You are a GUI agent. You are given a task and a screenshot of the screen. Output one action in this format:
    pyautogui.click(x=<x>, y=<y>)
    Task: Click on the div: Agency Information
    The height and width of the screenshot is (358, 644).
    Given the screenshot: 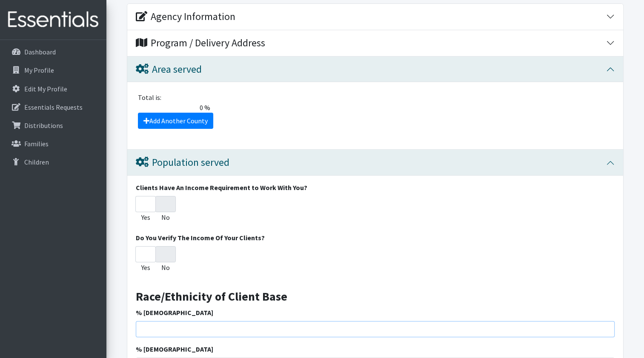 What is the action you would take?
    pyautogui.click(x=186, y=17)
    